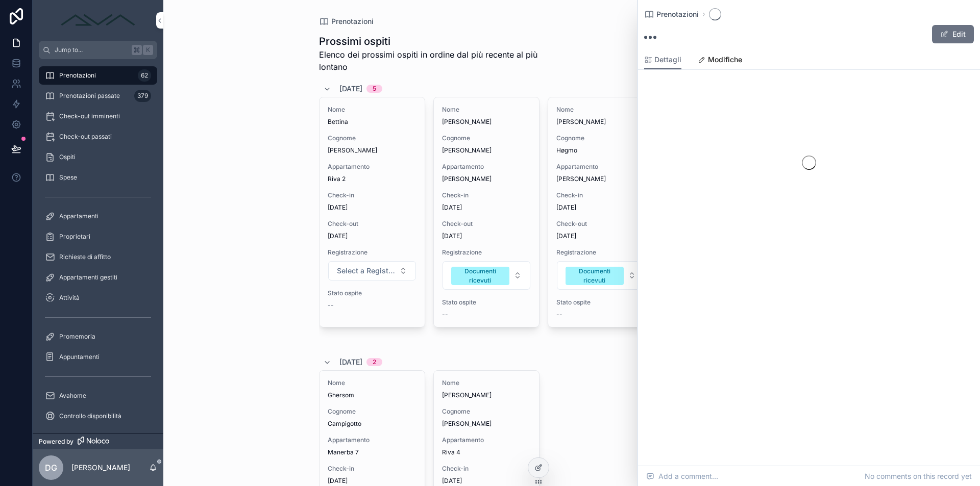 Image resolution: width=980 pixels, height=486 pixels. What do you see at coordinates (98, 216) in the screenshot?
I see `a: Appartamenti` at bounding box center [98, 216].